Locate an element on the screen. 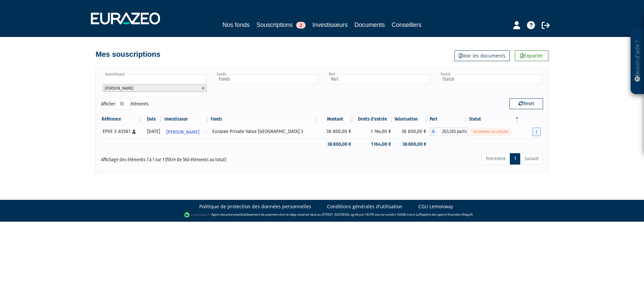  a: Investisseurs is located at coordinates (330, 25).